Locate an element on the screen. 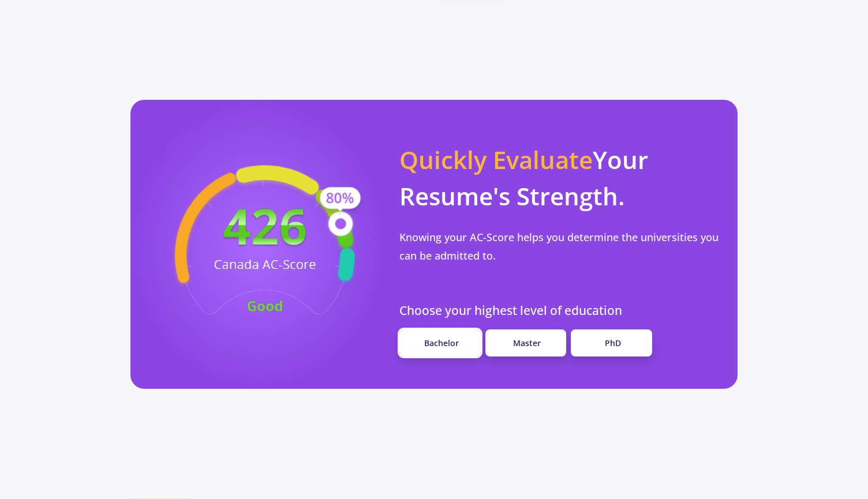  p: Knowing your AC-Score helps you determine the universities you can be admitted to. is located at coordinates (561, 246).